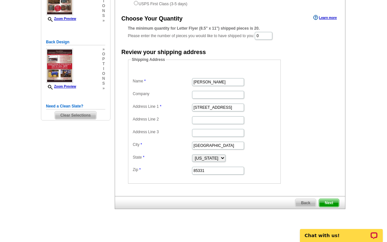 The width and height of the screenshot is (387, 242). What do you see at coordinates (162, 119) in the screenshot?
I see `label: Address Line 2` at bounding box center [162, 119].